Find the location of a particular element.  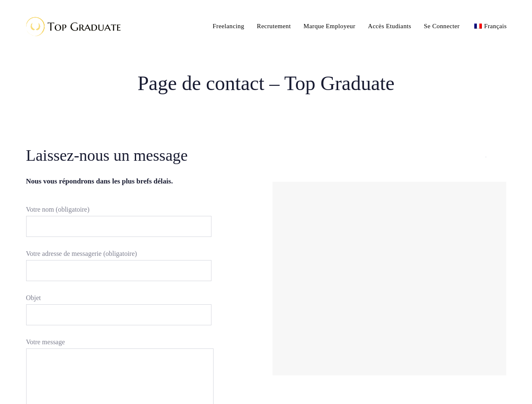

h6: Nous vous répondrons dans les plus brefs délais. is located at coordinates (143, 181).